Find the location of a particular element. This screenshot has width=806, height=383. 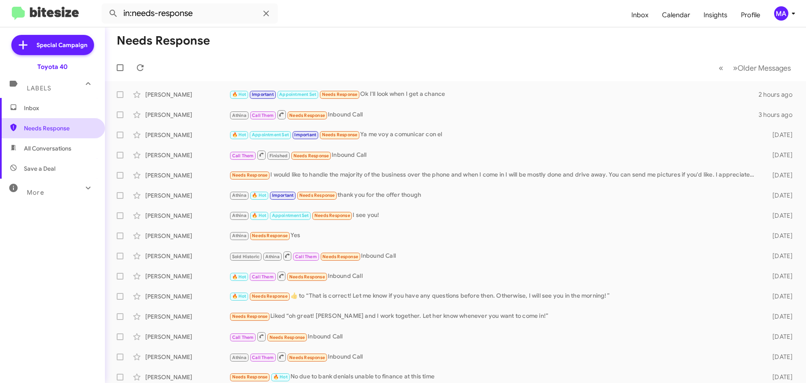

a: Special Campaign is located at coordinates (53, 45).